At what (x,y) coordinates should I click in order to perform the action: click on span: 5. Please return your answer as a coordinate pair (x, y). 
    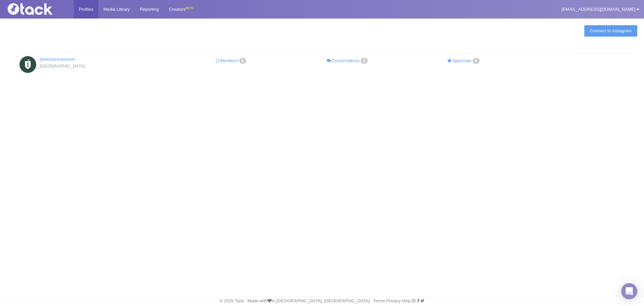
    Looking at the image, I should click on (242, 61).